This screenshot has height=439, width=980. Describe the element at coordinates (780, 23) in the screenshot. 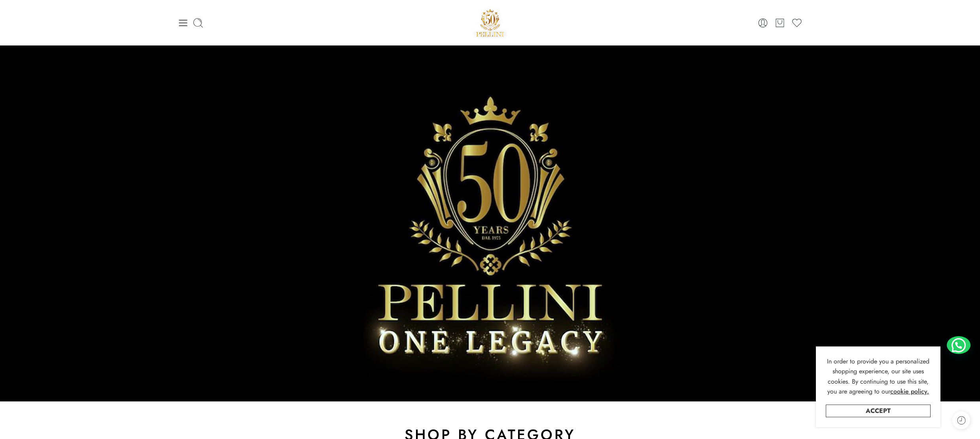

I see `a: Cart` at that location.